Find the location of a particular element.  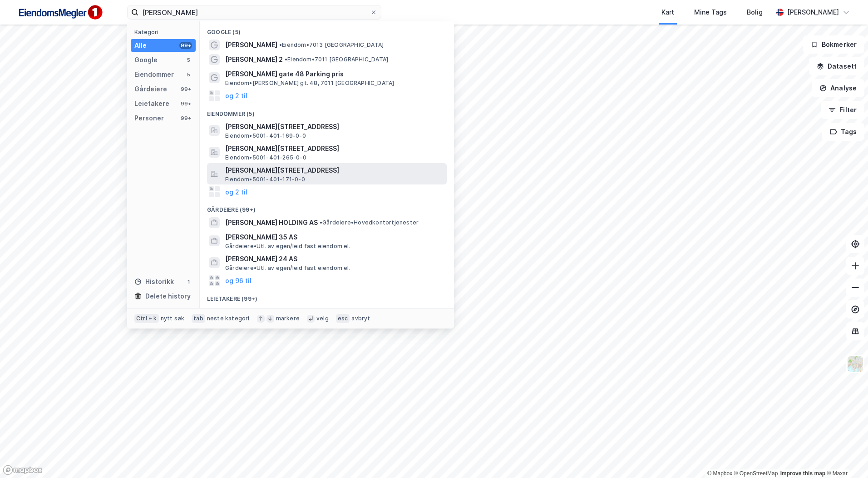

div: Leietakere is located at coordinates (152, 103).